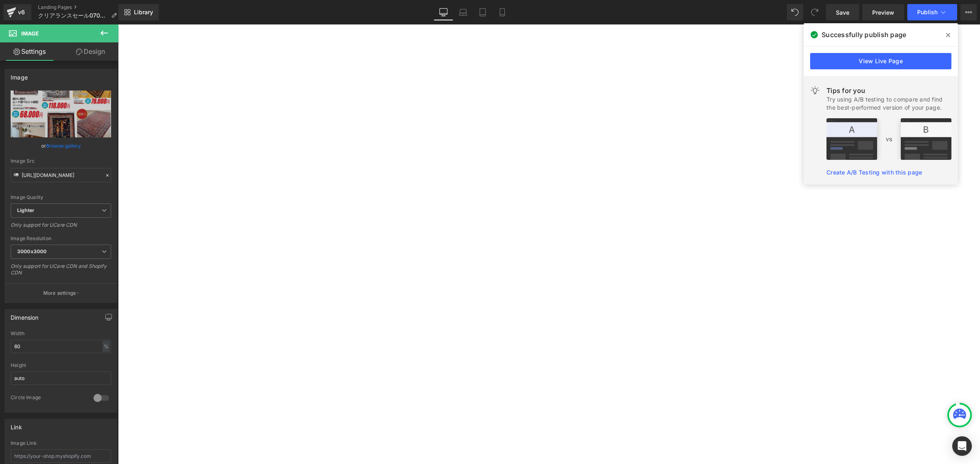 This screenshot has width=980, height=464. What do you see at coordinates (883, 12) in the screenshot?
I see `span: Preview` at bounding box center [883, 12].